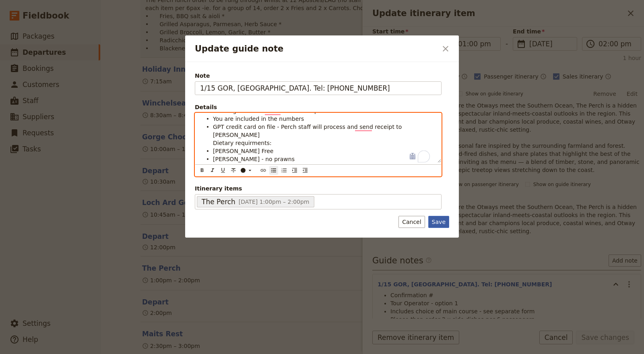 The width and height of the screenshot is (644, 354). I want to click on button: Format bold, so click(202, 170).